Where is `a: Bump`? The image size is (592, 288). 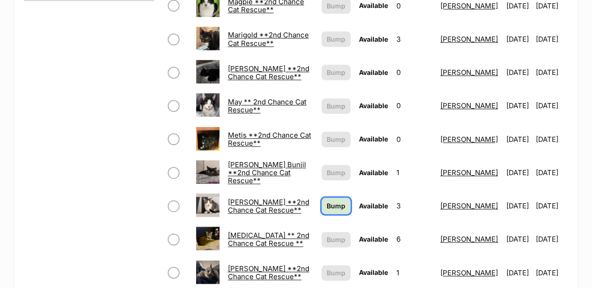 a: Bump is located at coordinates (336, 206).